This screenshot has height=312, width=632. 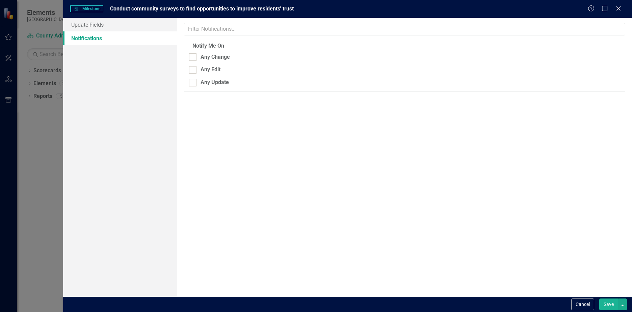 What do you see at coordinates (202, 8) in the screenshot?
I see `span: Conduct community surveys to find opportunities to improve residents' trust` at bounding box center [202, 8].